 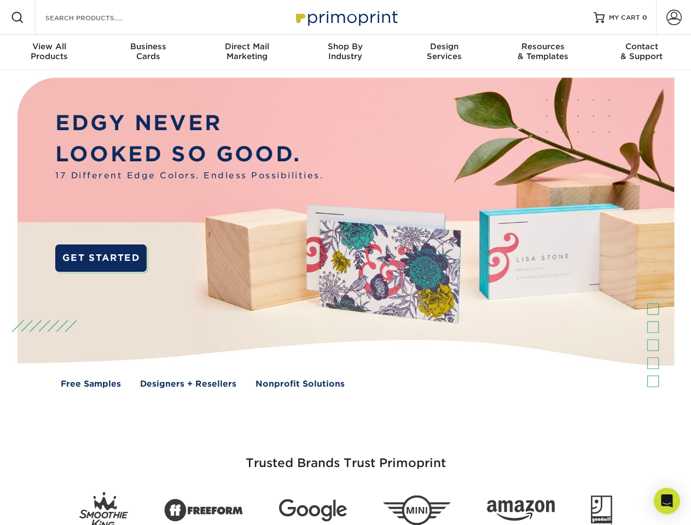 I want to click on a: DesignServices, so click(x=444, y=52).